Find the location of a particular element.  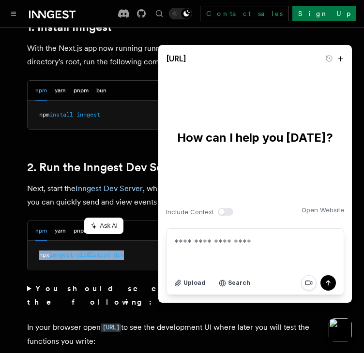

span: npx is located at coordinates (44, 255).